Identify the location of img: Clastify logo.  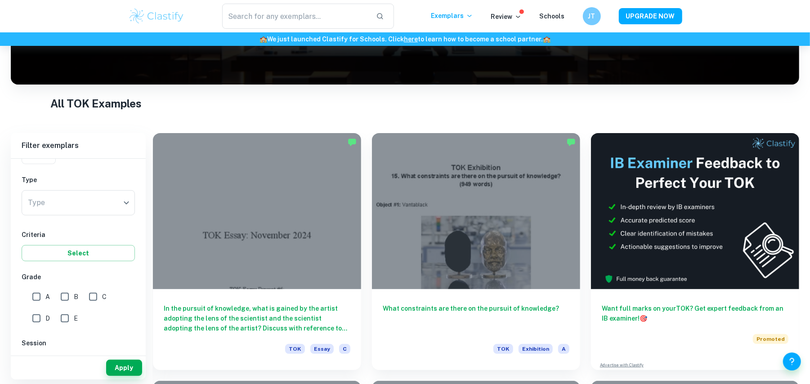
(157, 16).